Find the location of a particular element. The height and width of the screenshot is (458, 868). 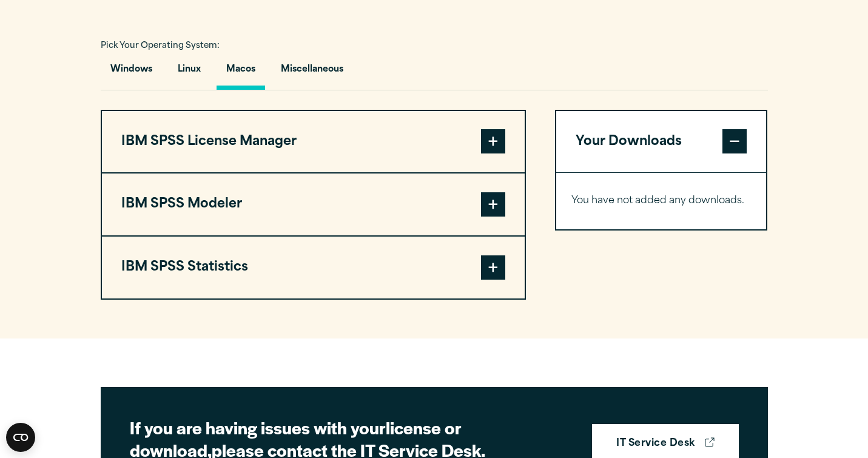

button: Macos is located at coordinates (241, 72).